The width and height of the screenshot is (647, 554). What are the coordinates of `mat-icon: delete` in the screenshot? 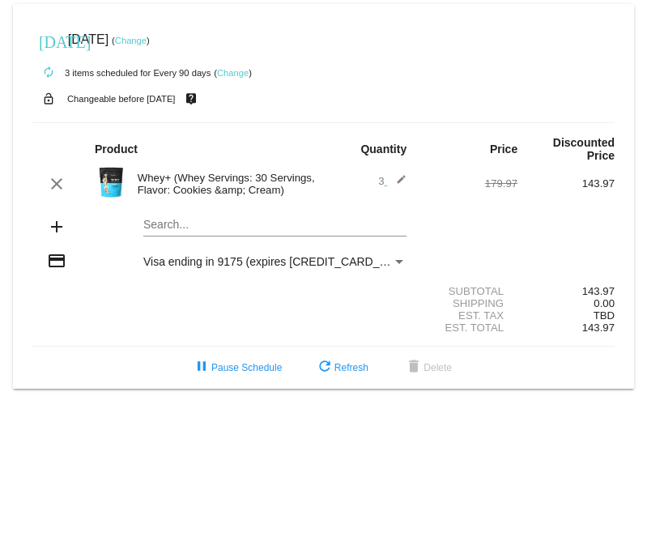 It's located at (414, 367).